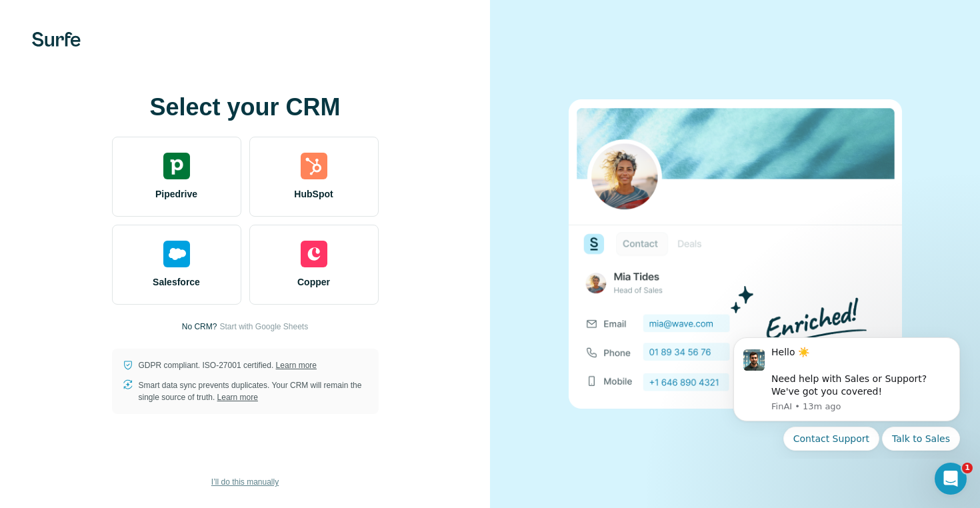 The width and height of the screenshot is (980, 508). I want to click on div: Hello ☀️ ​ Need help with Sales or Support? We've got you covered!, so click(147, 47).